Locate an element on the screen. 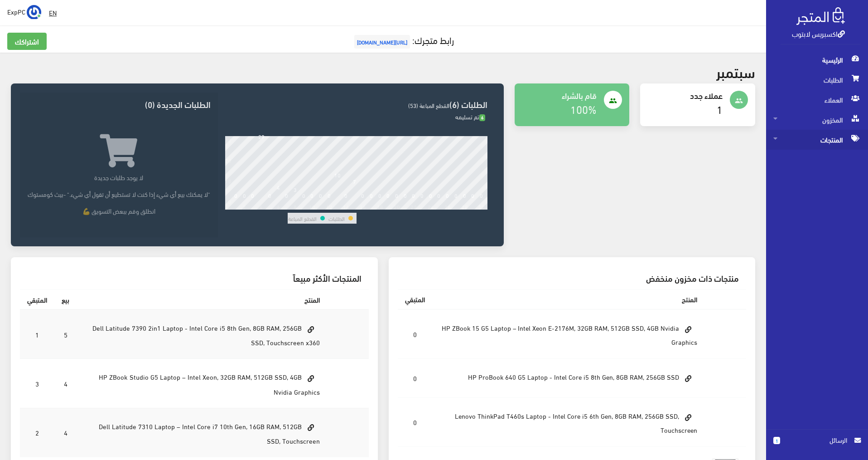  p: انطلق وقم ببعض التسويق 💪 is located at coordinates (119, 211).